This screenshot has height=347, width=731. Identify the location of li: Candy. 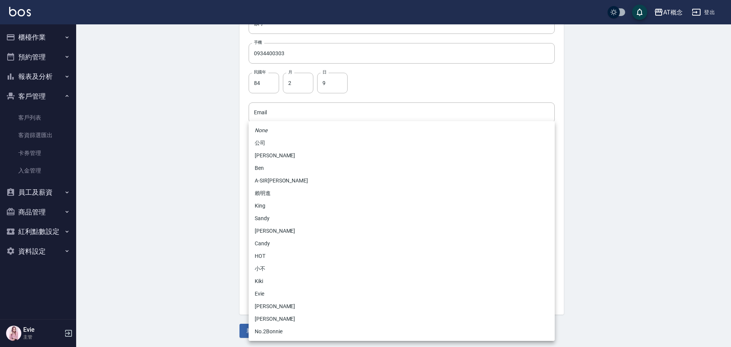
(401, 243).